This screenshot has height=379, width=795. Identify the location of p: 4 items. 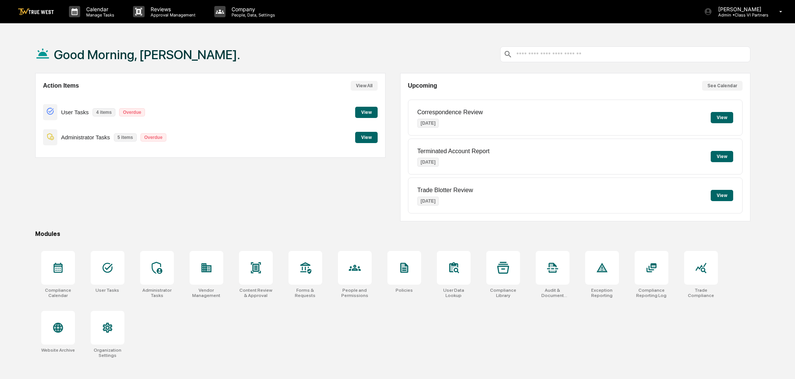
(104, 112).